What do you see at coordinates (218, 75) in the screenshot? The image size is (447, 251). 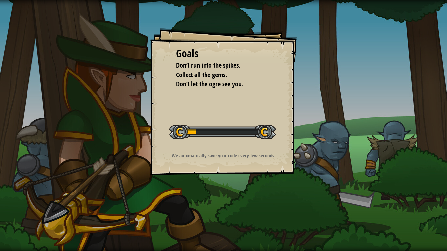 I see `li: Collect all the gems.` at bounding box center [218, 75].